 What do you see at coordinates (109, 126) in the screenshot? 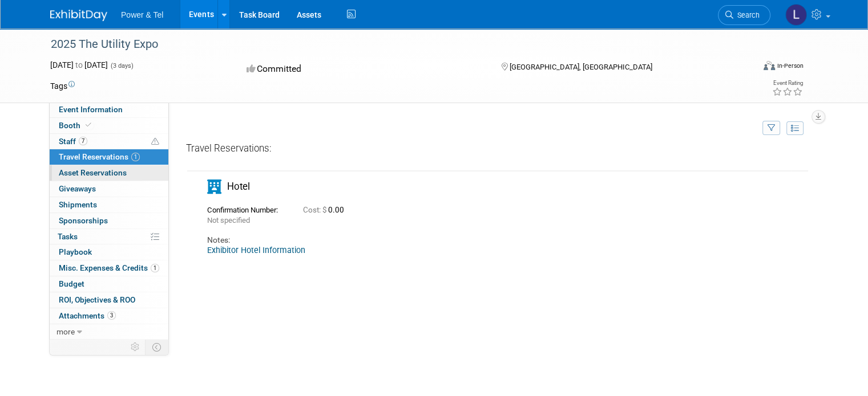
I see `a: Booth` at bounding box center [109, 126].